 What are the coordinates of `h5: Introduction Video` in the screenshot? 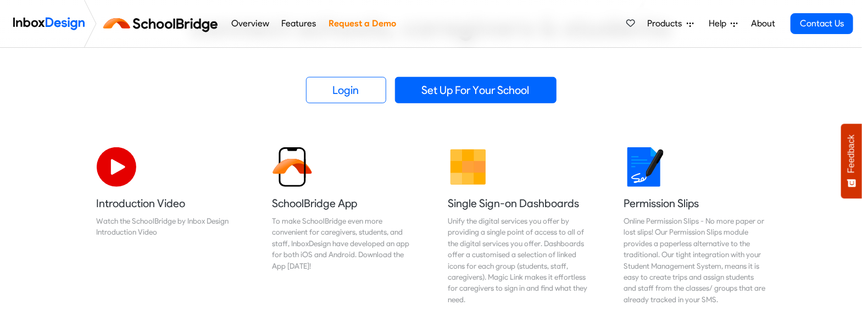 It's located at (168, 203).